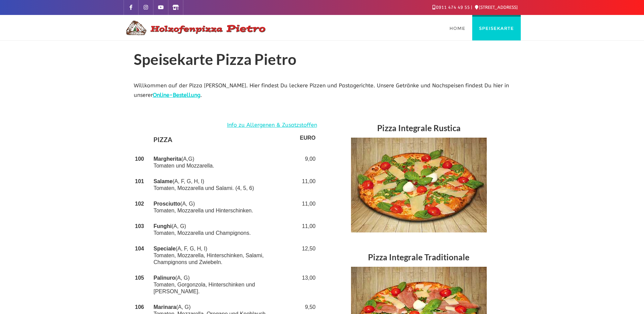  What do you see at coordinates (162, 226) in the screenshot?
I see `strong: Funghi` at bounding box center [162, 226].